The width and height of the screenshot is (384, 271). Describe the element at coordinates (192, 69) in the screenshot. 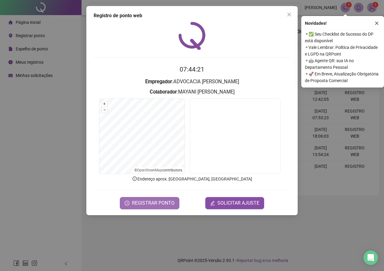

I see `time: 07:44:21` at that location.